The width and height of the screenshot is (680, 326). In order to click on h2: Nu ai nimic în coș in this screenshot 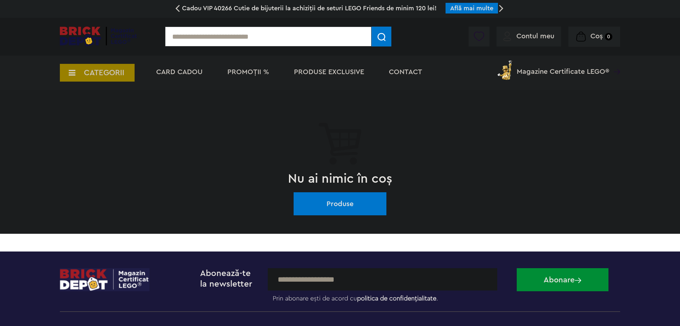, I will do `click(340, 179)`.